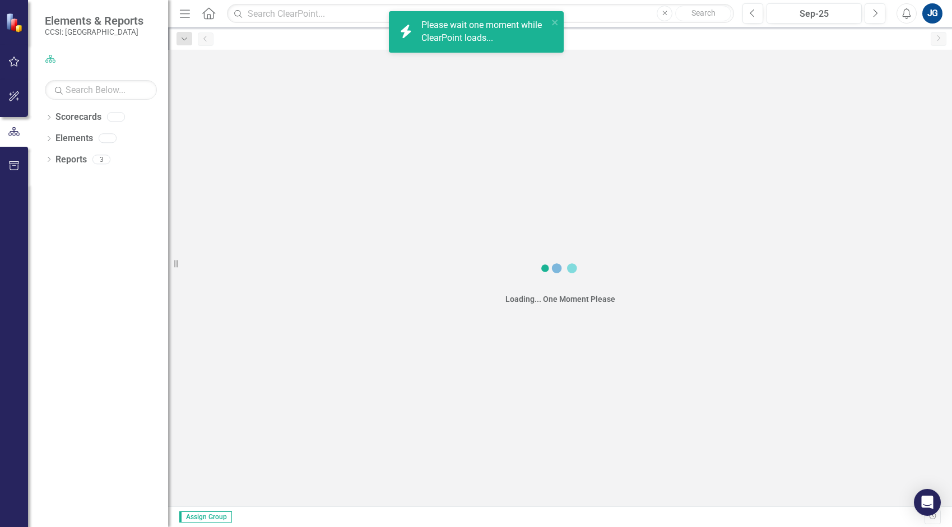  What do you see at coordinates (480, 13) in the screenshot?
I see `input: Search ClearPoint...` at bounding box center [480, 13].